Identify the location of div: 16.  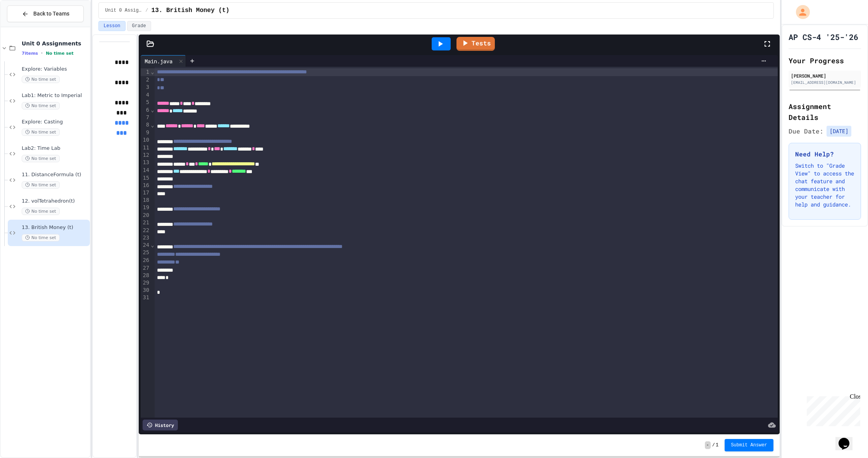
(145, 185).